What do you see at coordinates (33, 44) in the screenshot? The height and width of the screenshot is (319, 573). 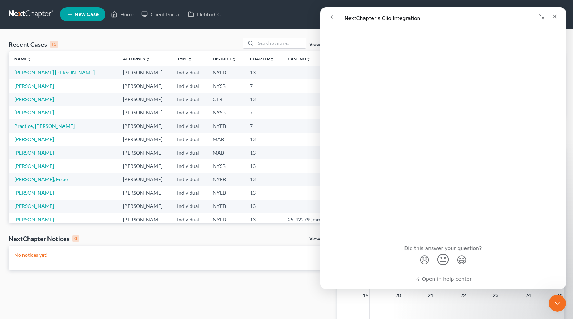 I see `div: Recent Cases` at bounding box center [33, 44].